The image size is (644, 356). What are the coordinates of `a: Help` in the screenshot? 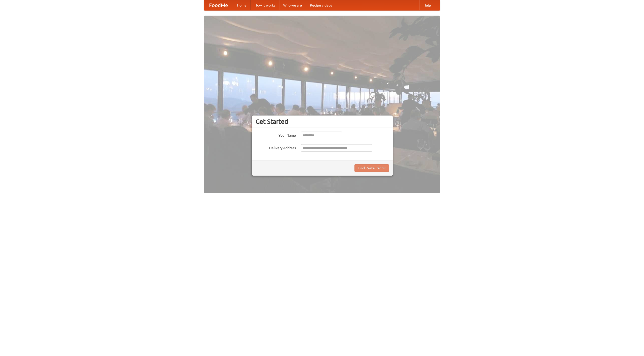 It's located at (427, 6).